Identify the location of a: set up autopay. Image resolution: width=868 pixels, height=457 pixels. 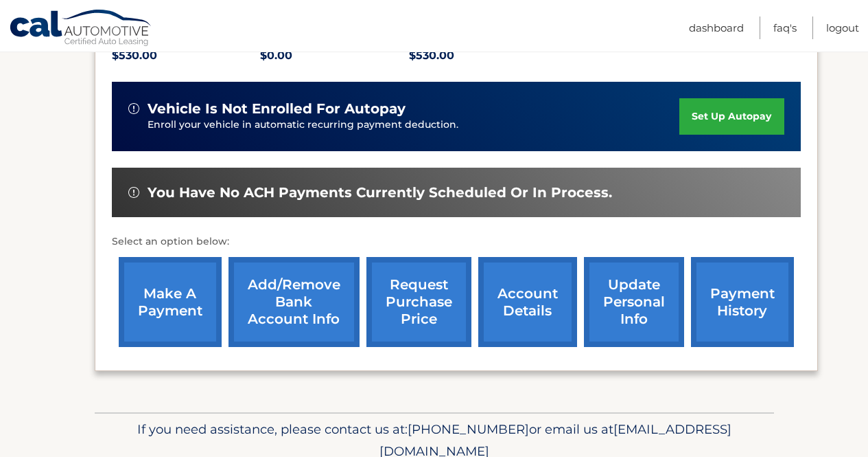
(732, 116).